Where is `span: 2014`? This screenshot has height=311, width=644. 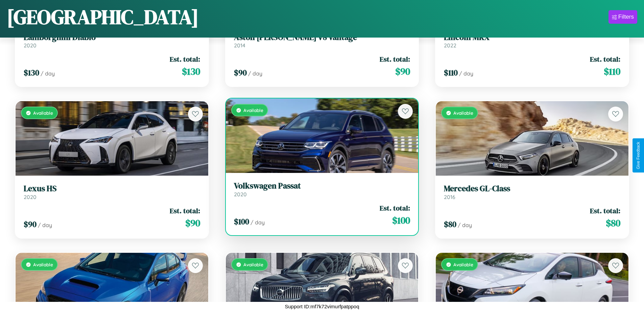
span: 2014 is located at coordinates (240, 45).